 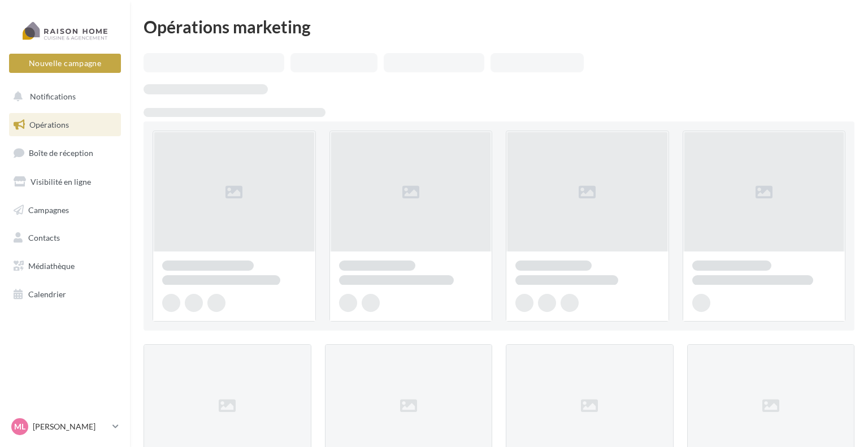 What do you see at coordinates (20, 427) in the screenshot?
I see `span: Ml` at bounding box center [20, 427].